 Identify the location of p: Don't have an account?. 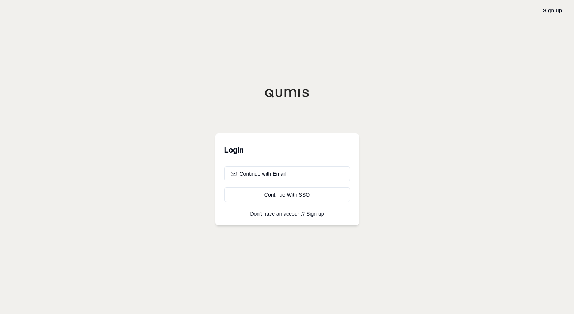
(287, 214).